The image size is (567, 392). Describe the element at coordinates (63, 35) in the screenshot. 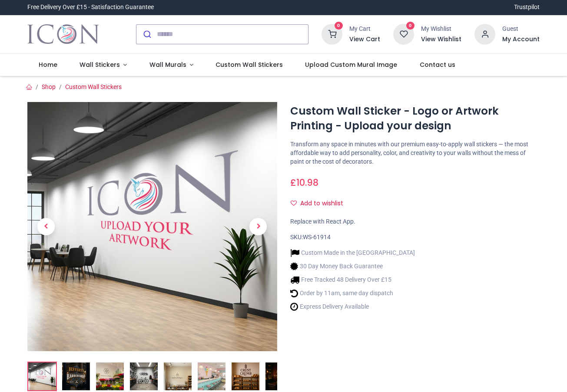

I see `span: Logo of Icon Wall Stickers` at that location.